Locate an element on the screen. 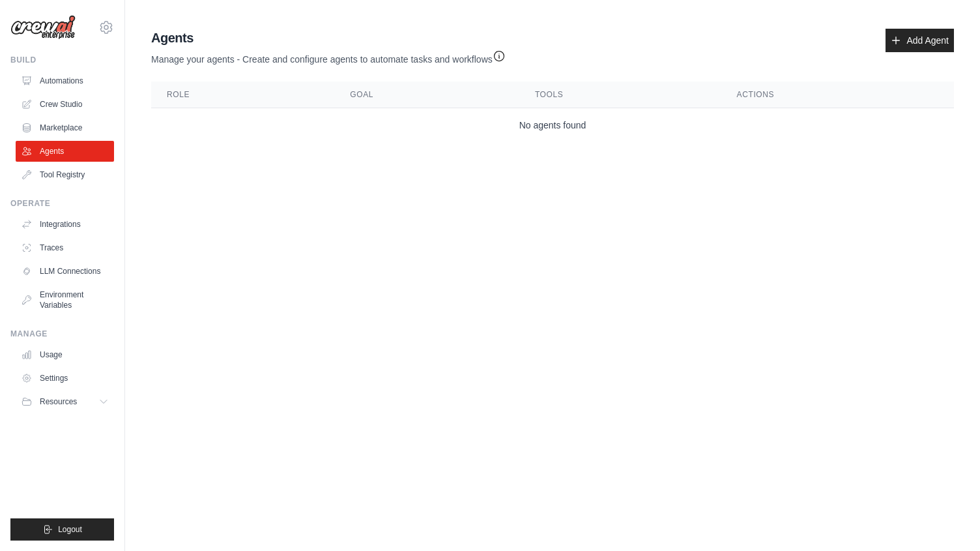 The height and width of the screenshot is (551, 980). a: Tool Registry is located at coordinates (65, 174).